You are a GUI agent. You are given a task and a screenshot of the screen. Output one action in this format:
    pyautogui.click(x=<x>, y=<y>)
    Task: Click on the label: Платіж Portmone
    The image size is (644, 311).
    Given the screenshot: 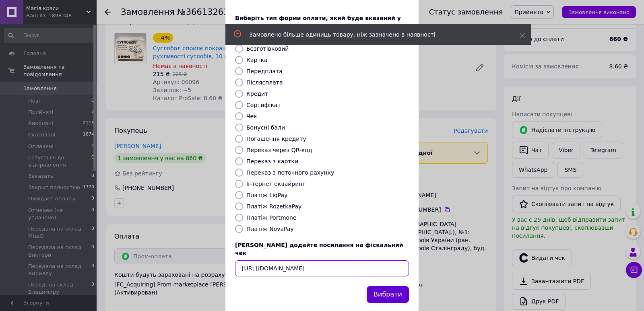 What is the action you would take?
    pyautogui.click(x=271, y=218)
    